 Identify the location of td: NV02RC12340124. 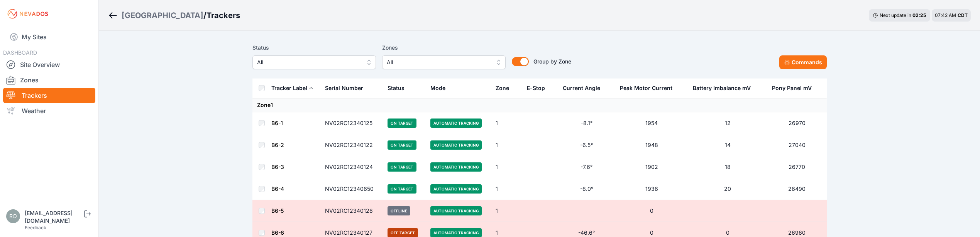
(352, 167).